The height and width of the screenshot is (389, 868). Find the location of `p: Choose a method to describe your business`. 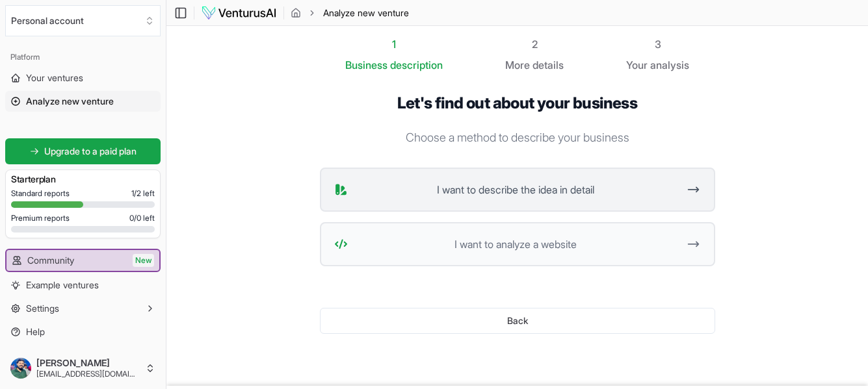

p: Choose a method to describe your business is located at coordinates (517, 138).